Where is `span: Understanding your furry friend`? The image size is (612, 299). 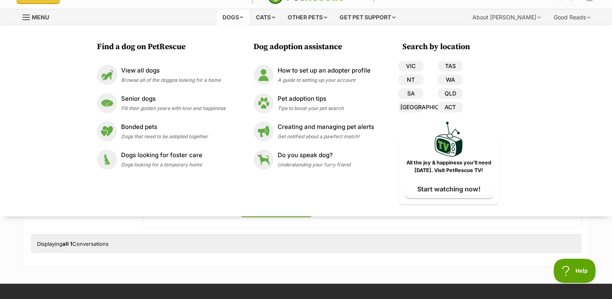 span: Understanding your furry friend is located at coordinates (314, 164).